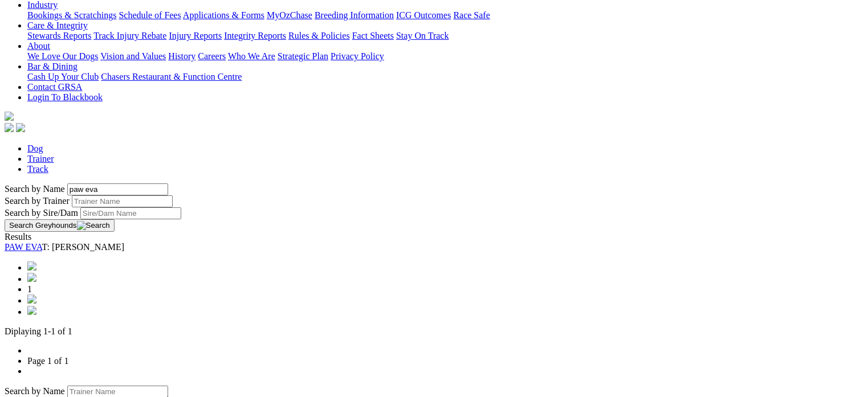  I want to click on a: Page 1 of 1, so click(48, 361).